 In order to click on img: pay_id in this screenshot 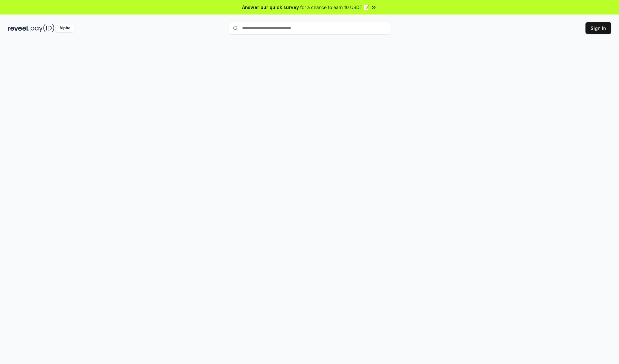, I will do `click(43, 28)`.